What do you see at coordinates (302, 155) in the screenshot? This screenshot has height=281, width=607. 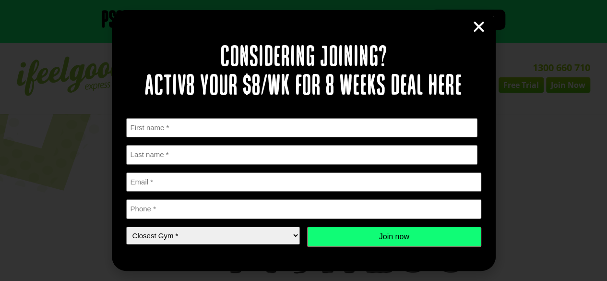 I see `input: Last name *` at bounding box center [302, 155].